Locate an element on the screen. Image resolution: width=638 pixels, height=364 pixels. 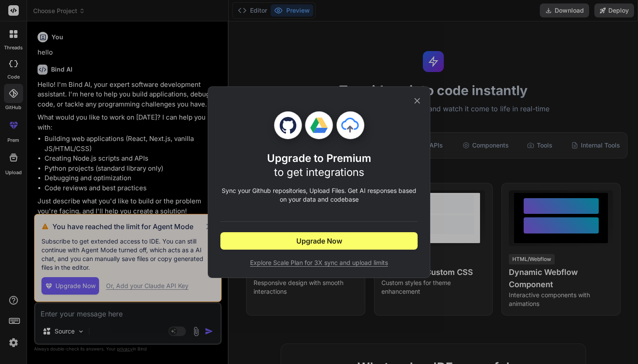
span: Explore Scale Plan for 3X sync and upload limits is located at coordinates (319, 263).